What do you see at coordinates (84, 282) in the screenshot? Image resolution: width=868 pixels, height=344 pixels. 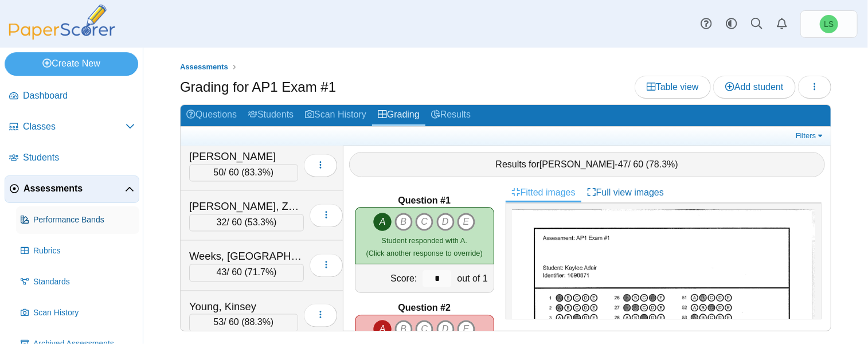 I see `span: Standards` at bounding box center [84, 282].